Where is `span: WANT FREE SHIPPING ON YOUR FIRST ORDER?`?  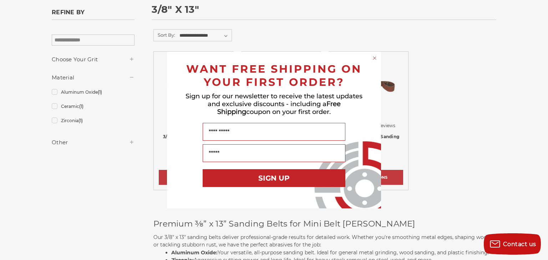
span: WANT FREE SHIPPING ON YOUR FIRST ORDER? is located at coordinates (274, 76).